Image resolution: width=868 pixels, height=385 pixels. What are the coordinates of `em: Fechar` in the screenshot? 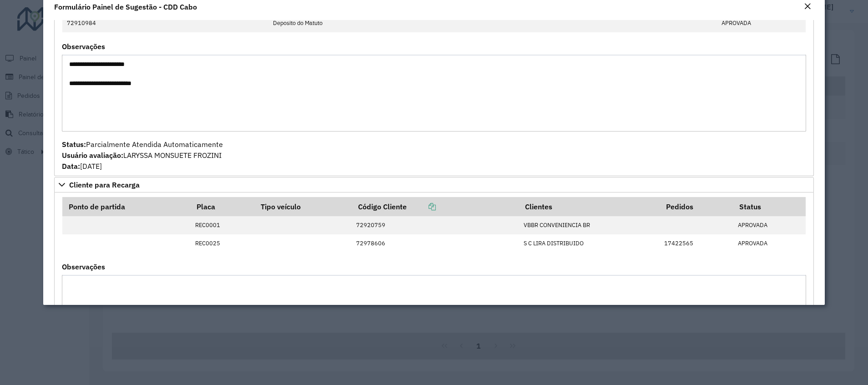 It's located at (808, 7).